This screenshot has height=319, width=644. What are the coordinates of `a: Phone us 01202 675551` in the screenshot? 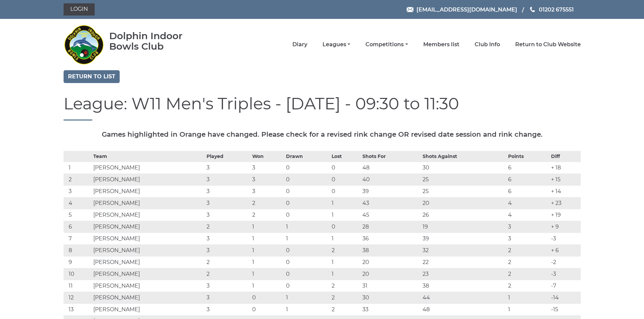 It's located at (551, 10).